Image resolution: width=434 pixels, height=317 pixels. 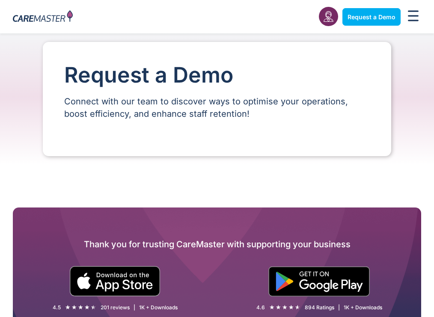 I want to click on div: 201 reviews | 1K + Downloads, so click(x=139, y=307).